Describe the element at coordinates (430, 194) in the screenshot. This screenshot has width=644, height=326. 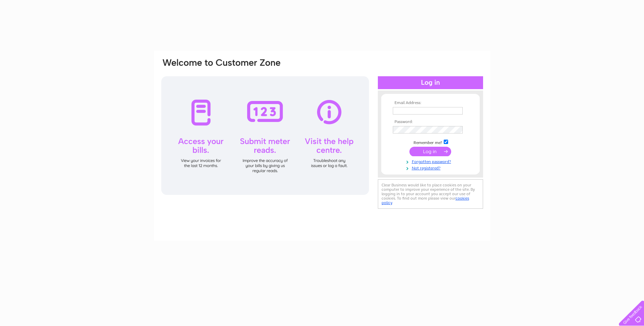
I see `div: Clear Business would like to place cookies on your computer to improve your experience of the sit...` at that location.